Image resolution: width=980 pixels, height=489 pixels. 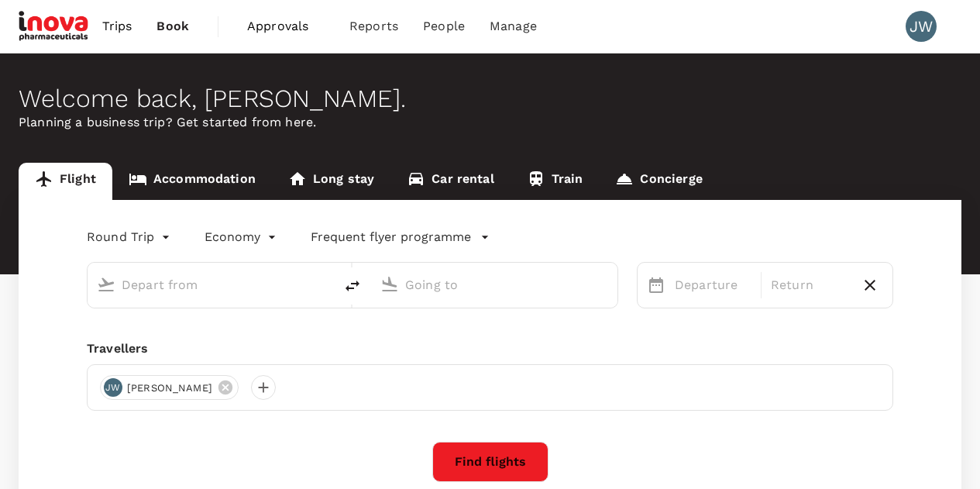 I want to click on span: Book, so click(x=173, y=26).